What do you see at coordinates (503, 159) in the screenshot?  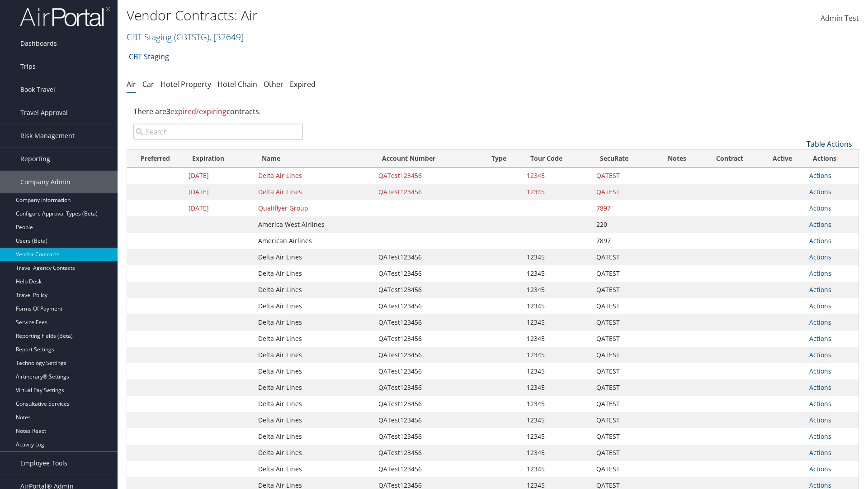 I see `th: Type: activate to sort column ascending` at bounding box center [503, 159].